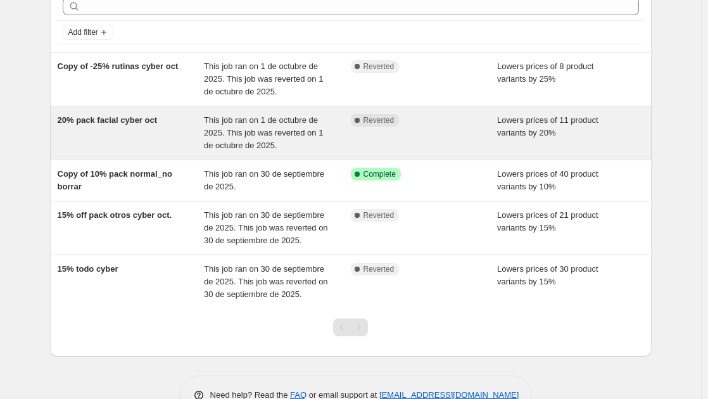 This screenshot has height=399, width=708. I want to click on span: 15% todo cyber, so click(88, 269).